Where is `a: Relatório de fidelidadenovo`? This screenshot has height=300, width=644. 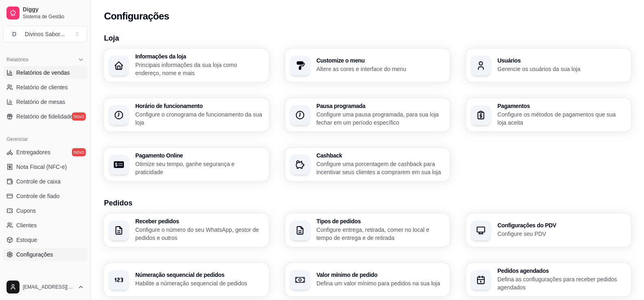 a: Relatório de fidelidadenovo is located at coordinates (45, 116).